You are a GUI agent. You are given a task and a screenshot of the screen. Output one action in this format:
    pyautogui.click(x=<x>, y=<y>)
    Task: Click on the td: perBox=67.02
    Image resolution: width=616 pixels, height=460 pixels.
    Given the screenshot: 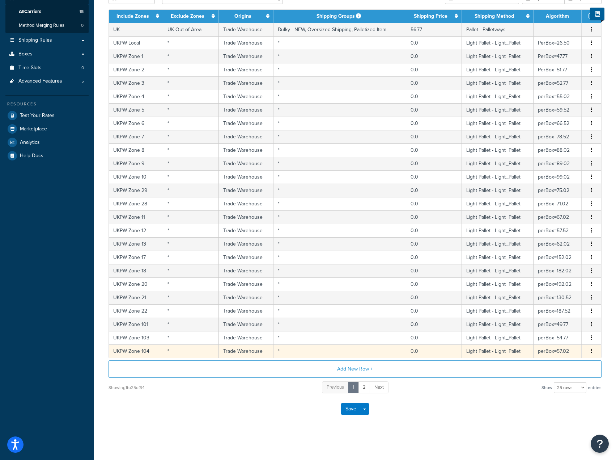 What is the action you would take?
    pyautogui.click(x=558, y=217)
    